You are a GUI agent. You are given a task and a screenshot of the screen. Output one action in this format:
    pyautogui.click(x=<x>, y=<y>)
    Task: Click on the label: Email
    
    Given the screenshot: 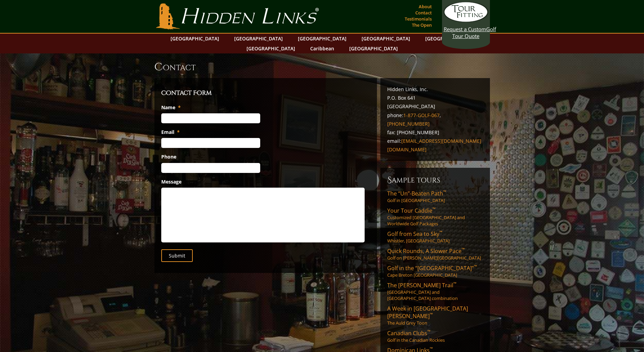 What is the action you would take?
    pyautogui.click(x=171, y=132)
    